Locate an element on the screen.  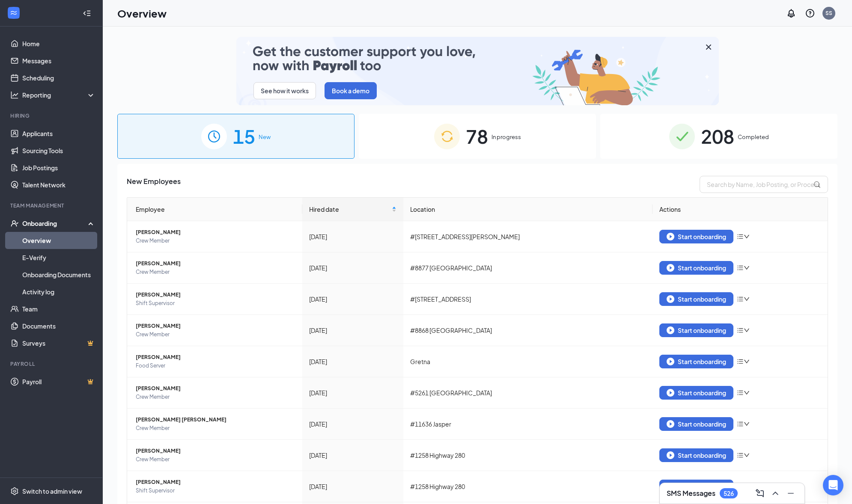
td: Gretna is located at coordinates (528, 362).